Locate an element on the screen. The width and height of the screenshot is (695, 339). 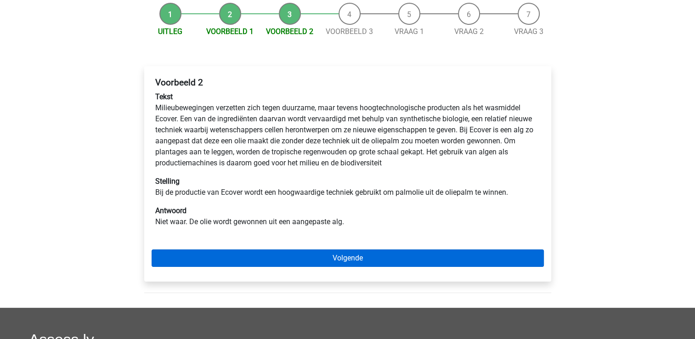
p: Niet waar. De olie wordt gewonnen uit een aangepaste alg. is located at coordinates (348, 216).